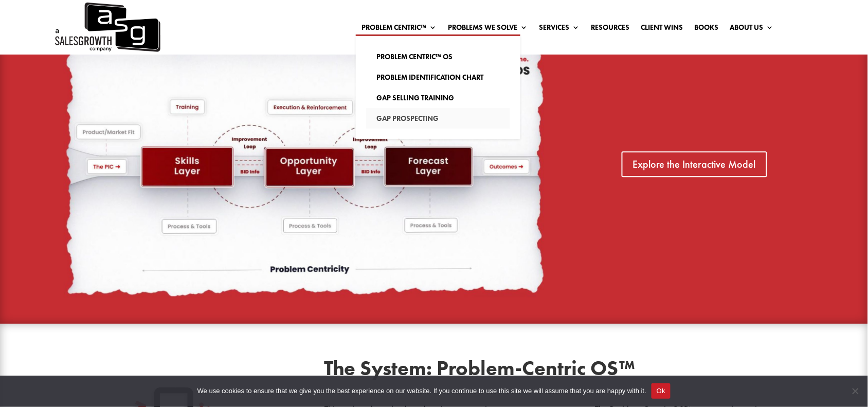  Describe the element at coordinates (399, 30) in the screenshot. I see `a: Problem Centric™` at that location.